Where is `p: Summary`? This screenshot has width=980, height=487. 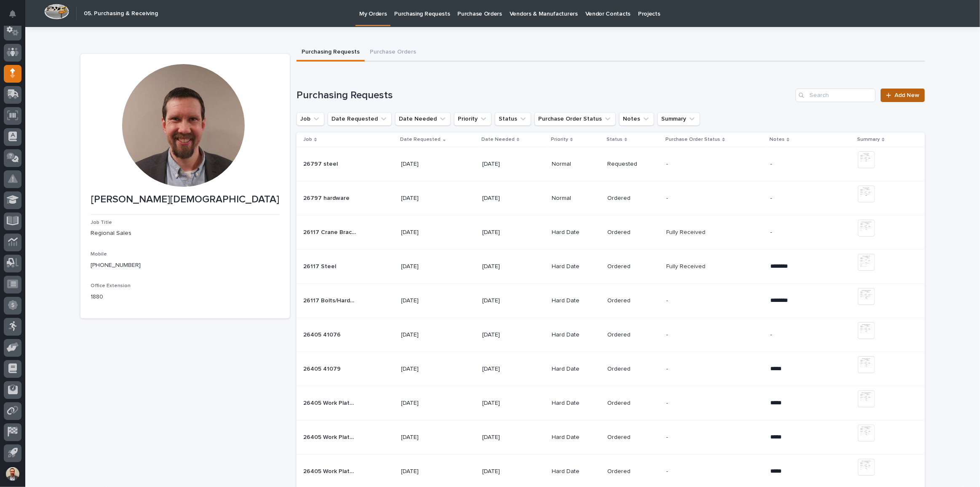
p: Summary is located at coordinates (868, 140).